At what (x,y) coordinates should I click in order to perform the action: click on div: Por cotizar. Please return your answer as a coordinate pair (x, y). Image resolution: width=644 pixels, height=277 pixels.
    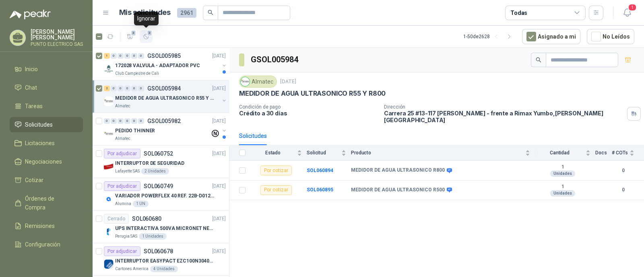
    Looking at the image, I should click on (276, 190).